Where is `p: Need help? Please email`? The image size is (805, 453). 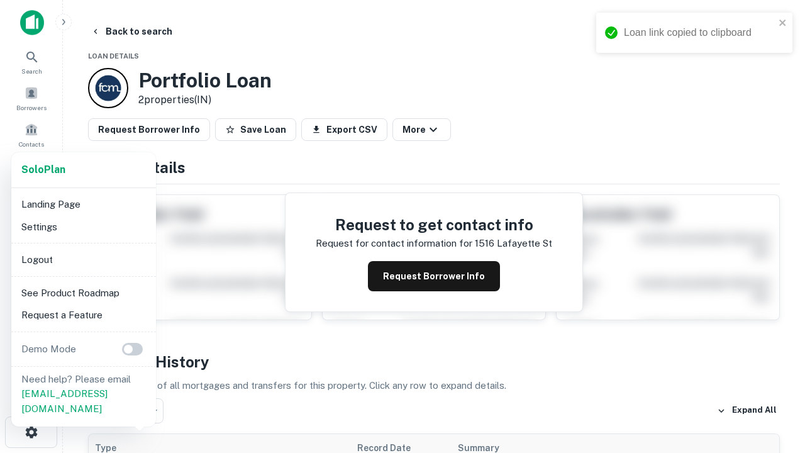 p: Need help? Please email is located at coordinates (84, 393).